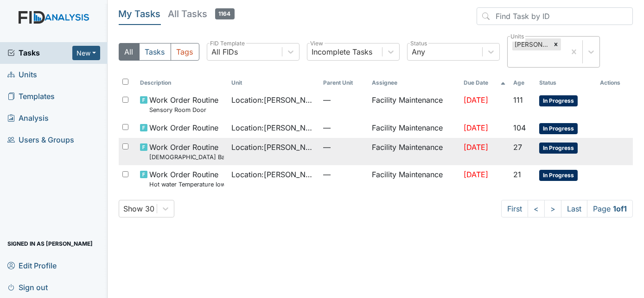  I want to click on span: 111, so click(518, 100).